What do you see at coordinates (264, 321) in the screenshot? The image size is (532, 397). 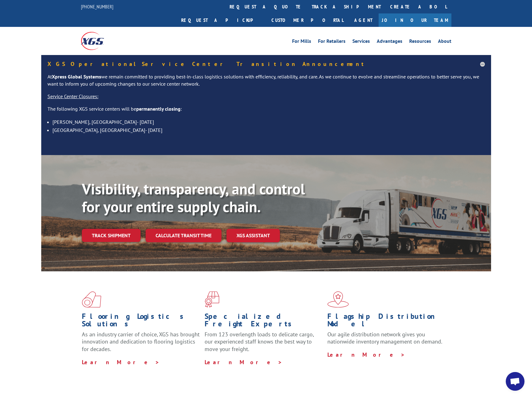 I see `h1: Specialized Freight Experts` at bounding box center [264, 321].